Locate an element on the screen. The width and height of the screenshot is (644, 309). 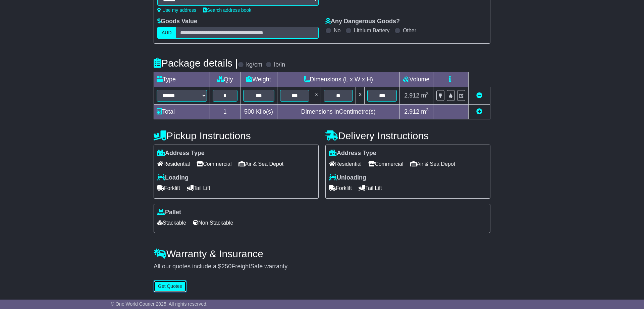
span: © One World Courier 2025. All rights reserved. is located at coordinates (159, 304).